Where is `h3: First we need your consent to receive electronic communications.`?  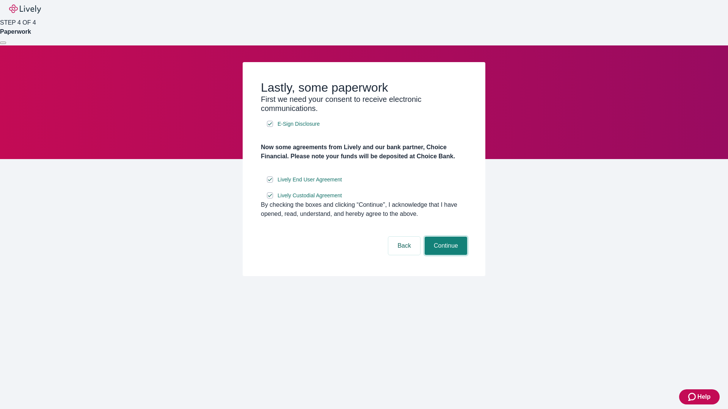
h3: First we need your consent to receive electronic communications. is located at coordinates (364, 104).